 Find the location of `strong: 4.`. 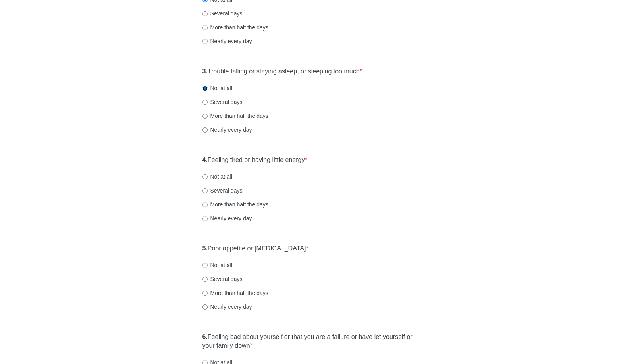

strong: 4. is located at coordinates (205, 159).